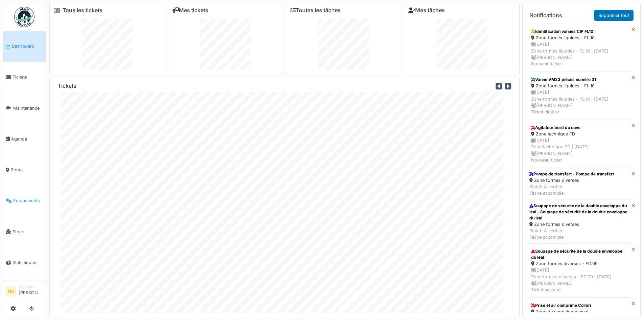 The image size is (644, 320). I want to click on div: Zone de conditionnement, so click(579, 312).